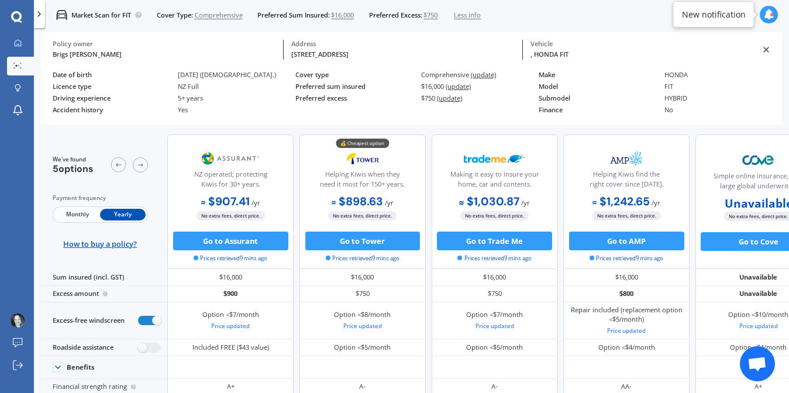 The width and height of the screenshot is (789, 393). Describe the element at coordinates (18, 321) in the screenshot. I see `img: ACg8ocL_8GggkS7aNh4Fzp2y88qJ07wvg4NRJfe157dLZ1bjWM_9dqPo=s96-c` at that location.